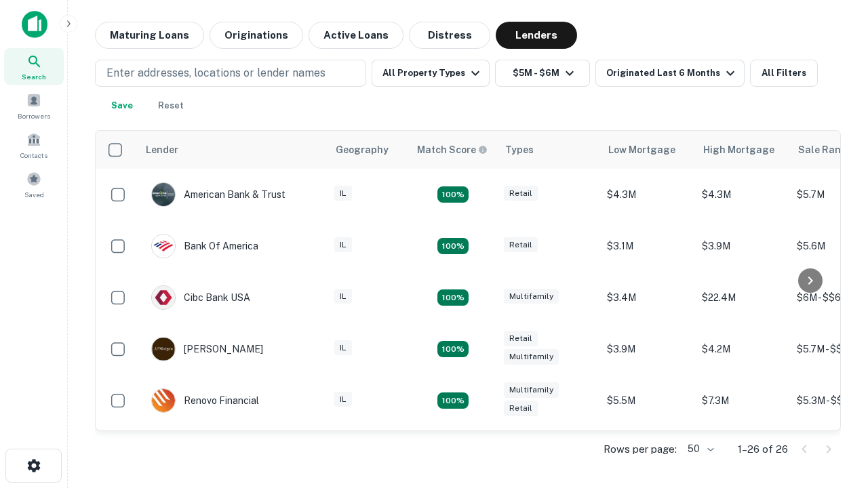  What do you see at coordinates (648, 150) in the screenshot?
I see `th: Low Mortgage` at bounding box center [648, 150].